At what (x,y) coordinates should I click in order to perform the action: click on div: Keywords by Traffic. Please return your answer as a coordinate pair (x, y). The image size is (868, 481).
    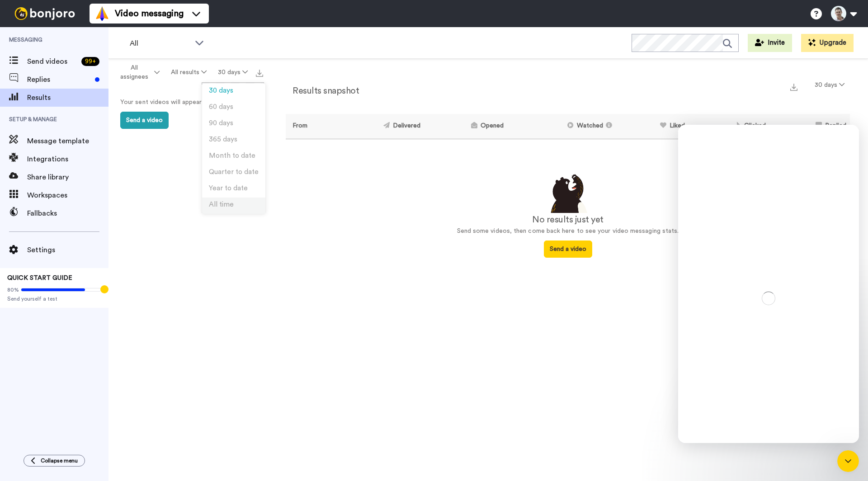
    Looking at the image, I should click on (126, 61).